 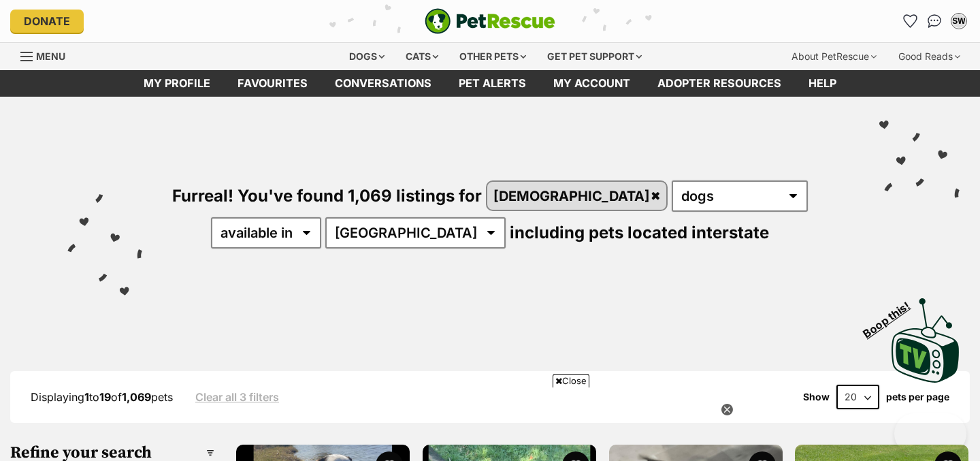 What do you see at coordinates (422, 57) in the screenshot?
I see `div: Cats` at bounding box center [422, 57].